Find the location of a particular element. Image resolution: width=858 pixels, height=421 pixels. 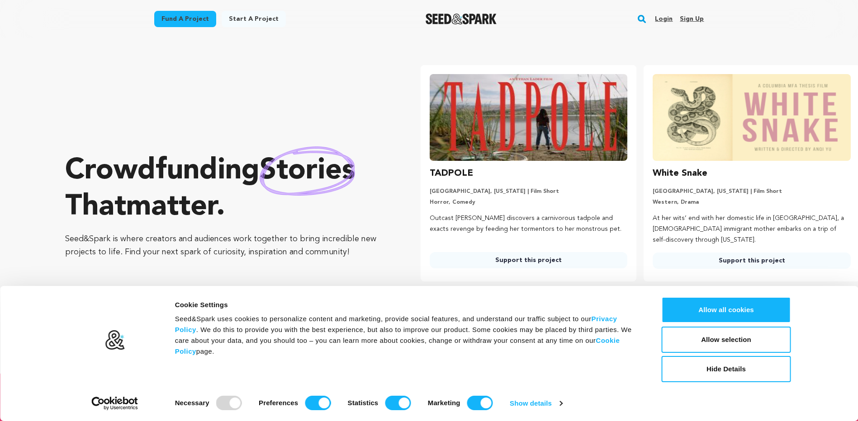

p: Seed&Spark is where creators and audiences work together to bring incredible new projects to life... is located at coordinates (225, 246).